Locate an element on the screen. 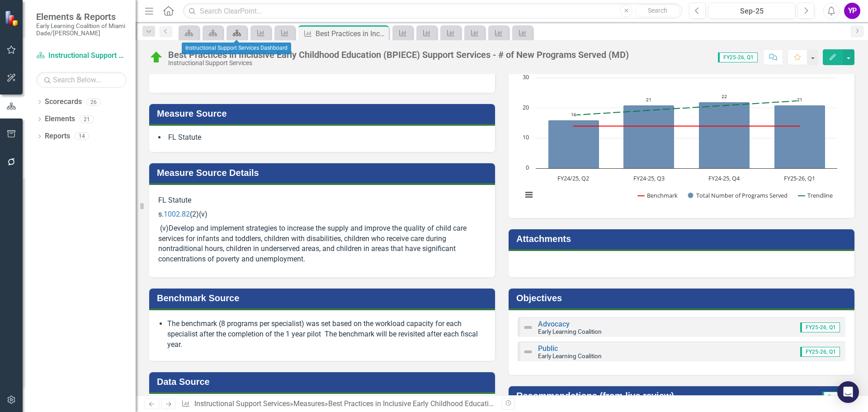  a: Advocacy is located at coordinates (554, 324).